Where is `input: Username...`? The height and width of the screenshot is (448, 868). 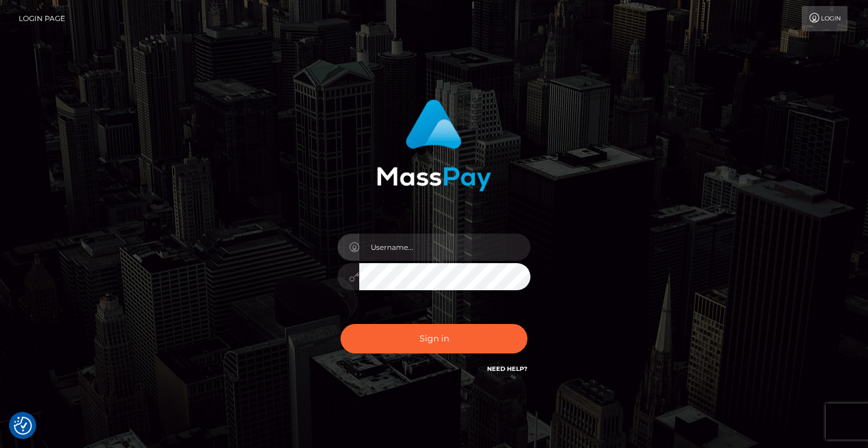
input: Username... is located at coordinates (445, 247).